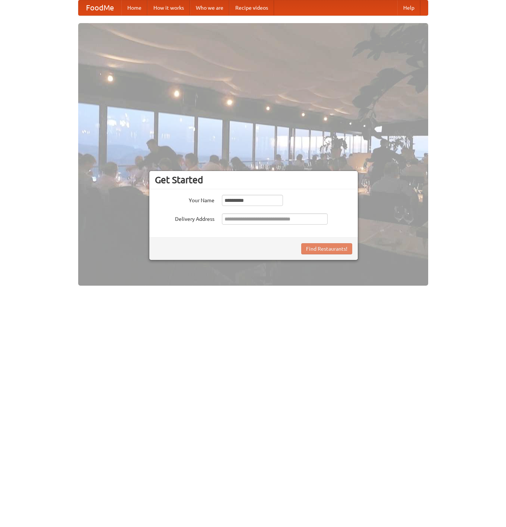 Image resolution: width=506 pixels, height=527 pixels. I want to click on label: Delivery Address, so click(185, 218).